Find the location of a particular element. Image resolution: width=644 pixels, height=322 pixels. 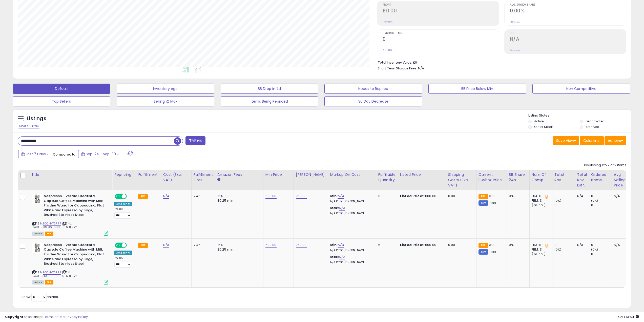

button: Columns is located at coordinates (592, 140).